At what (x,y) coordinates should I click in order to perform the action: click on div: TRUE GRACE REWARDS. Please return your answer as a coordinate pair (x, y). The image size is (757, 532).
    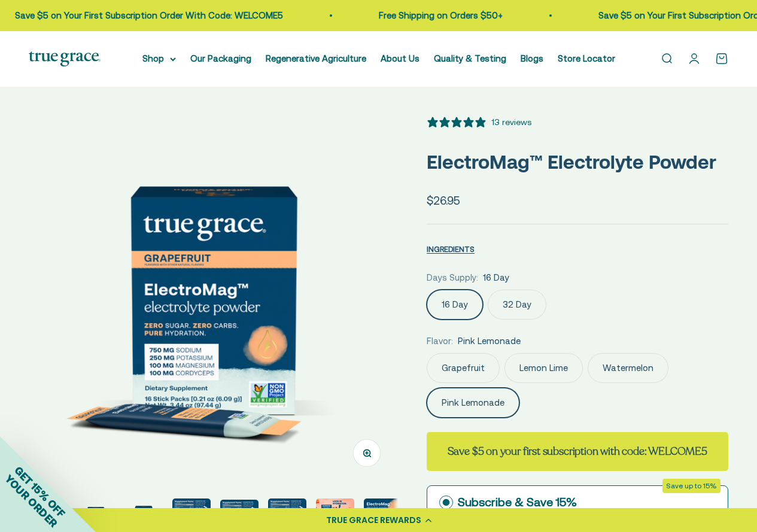
    Looking at the image, I should click on (374, 520).